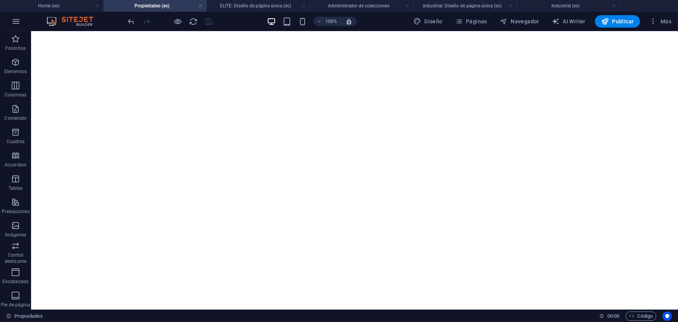 The image size is (678, 322). What do you see at coordinates (667, 316) in the screenshot?
I see `button: Usercentrics` at bounding box center [667, 316].